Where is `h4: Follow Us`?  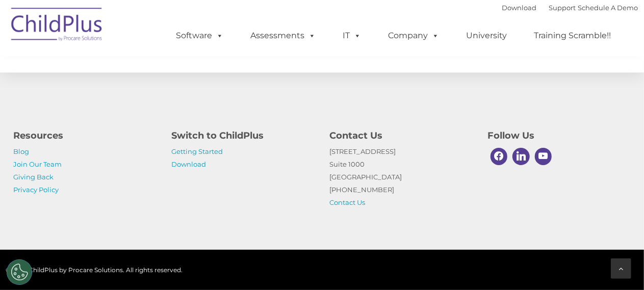
h4: Follow Us is located at coordinates (559, 136).